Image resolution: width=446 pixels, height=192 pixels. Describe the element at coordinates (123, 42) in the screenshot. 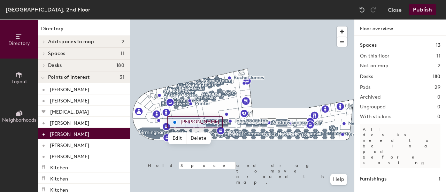

I see `span: 2` at that location.